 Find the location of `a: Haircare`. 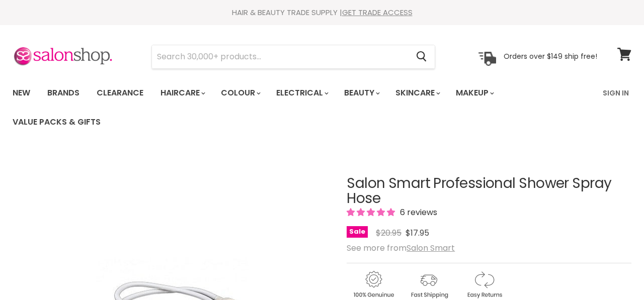

a: Haircare is located at coordinates (182, 93).